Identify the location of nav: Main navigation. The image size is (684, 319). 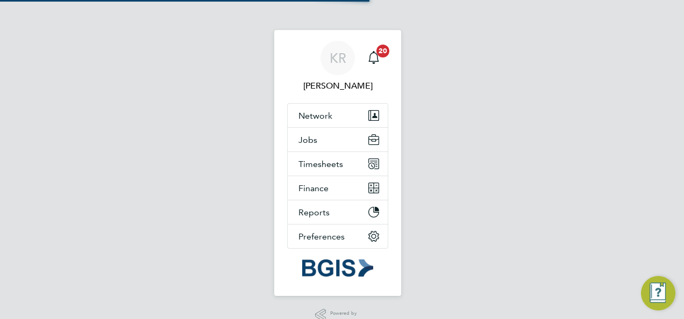
(338, 163).